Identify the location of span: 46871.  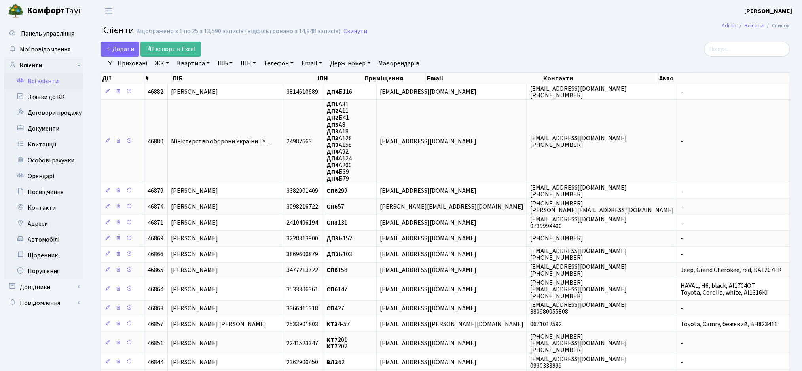
(156, 223).